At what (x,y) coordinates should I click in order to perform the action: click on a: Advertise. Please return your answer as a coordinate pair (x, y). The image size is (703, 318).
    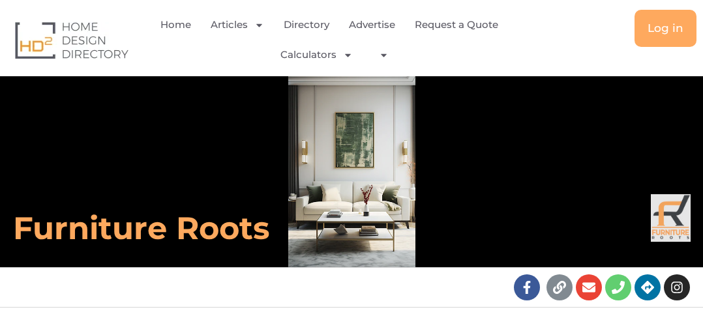
    Looking at the image, I should click on (372, 25).